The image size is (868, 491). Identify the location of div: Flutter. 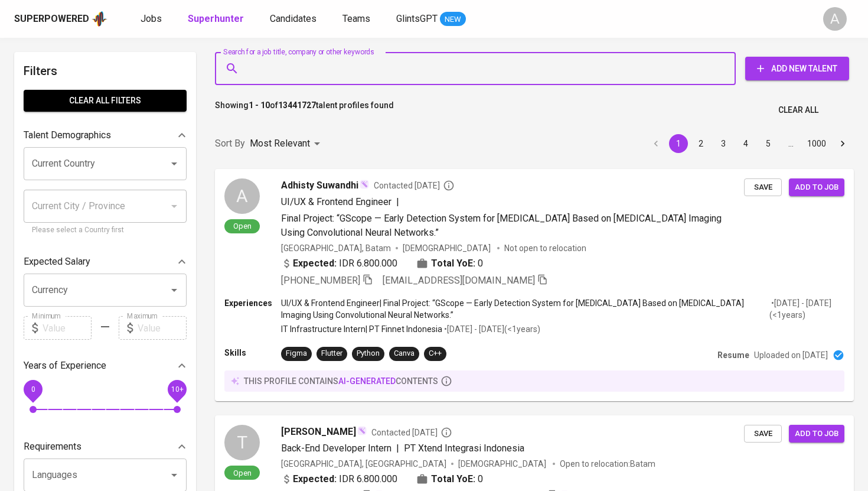
(332, 353).